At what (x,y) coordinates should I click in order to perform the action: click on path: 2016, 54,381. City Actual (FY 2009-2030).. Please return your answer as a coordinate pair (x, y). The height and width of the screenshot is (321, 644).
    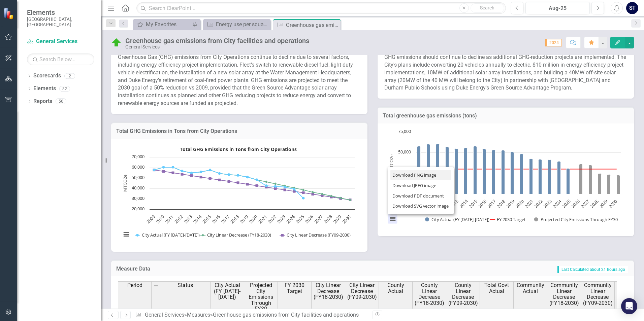
    Looking at the image, I should click on (220, 174).